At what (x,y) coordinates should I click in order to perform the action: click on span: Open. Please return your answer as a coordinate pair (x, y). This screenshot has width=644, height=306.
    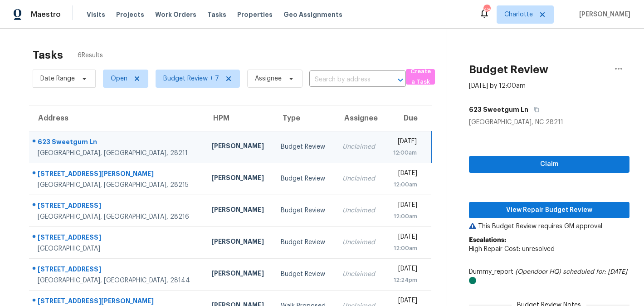
    Looking at the image, I should click on (119, 79).